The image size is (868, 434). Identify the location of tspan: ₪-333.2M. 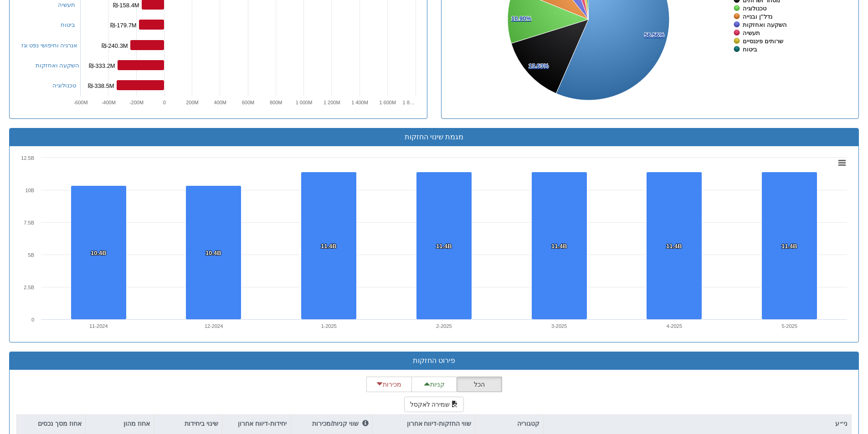
(102, 66).